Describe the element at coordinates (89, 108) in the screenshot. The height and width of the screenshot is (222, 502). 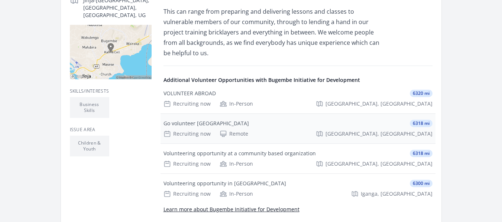
I see `li: Business Skills` at that location.